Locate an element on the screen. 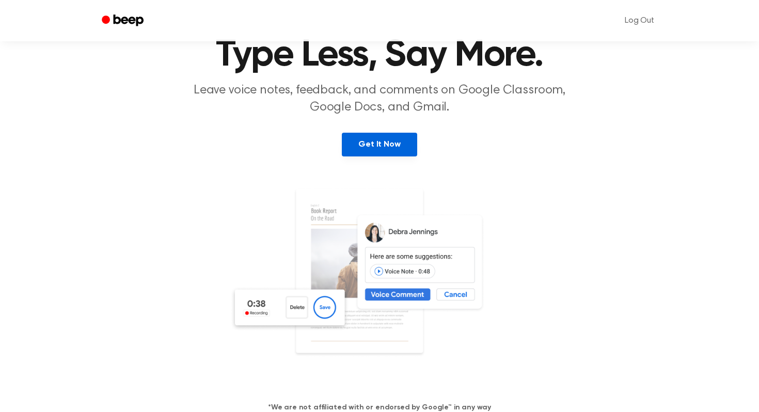 This screenshot has width=759, height=412. a: Beep is located at coordinates (123, 21).